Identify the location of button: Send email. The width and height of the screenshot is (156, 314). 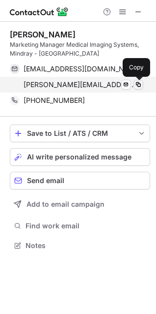
(80, 181).